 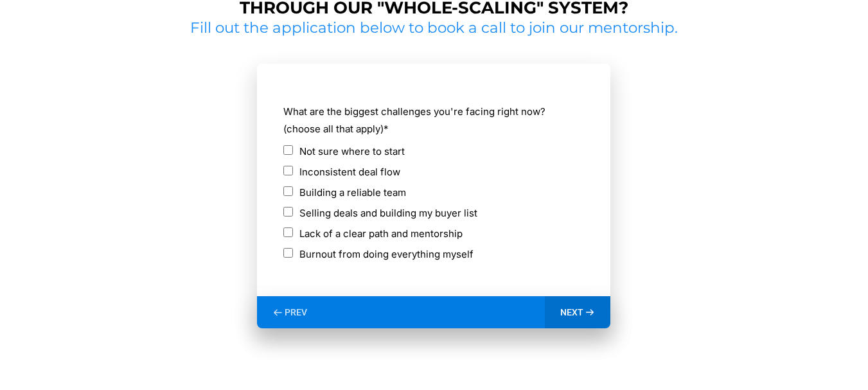 What do you see at coordinates (353, 192) in the screenshot?
I see `label: Building a reliable team` at bounding box center [353, 192].